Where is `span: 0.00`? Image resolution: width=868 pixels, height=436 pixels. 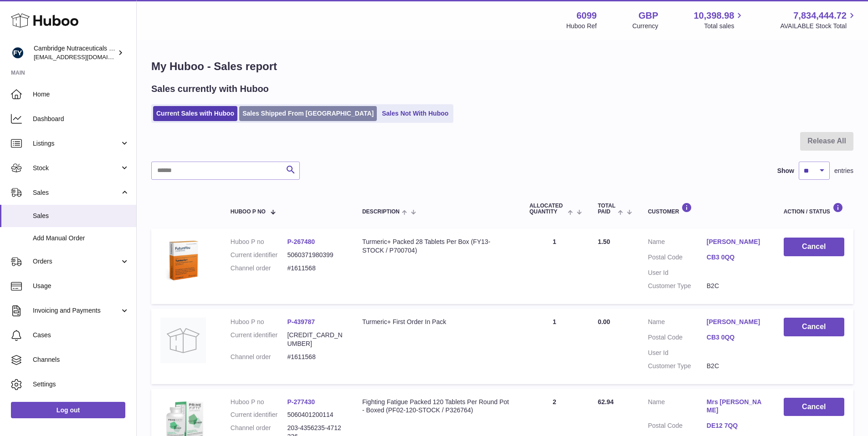 span: 0.00 is located at coordinates (604, 322).